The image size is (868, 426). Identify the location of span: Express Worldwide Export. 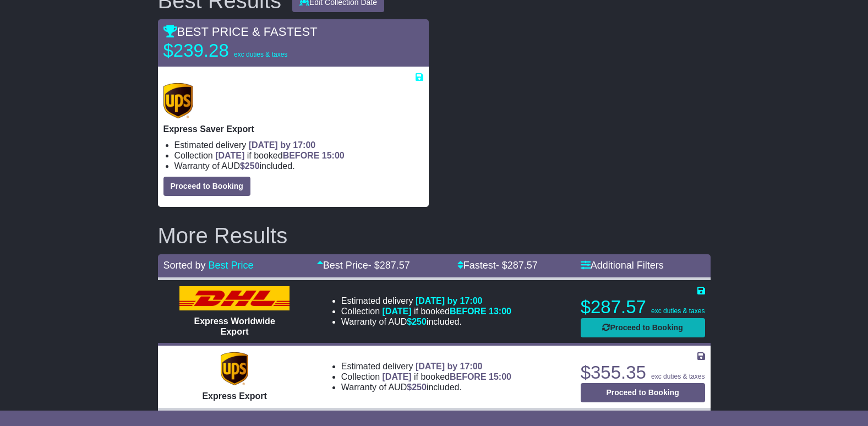
(234, 327).